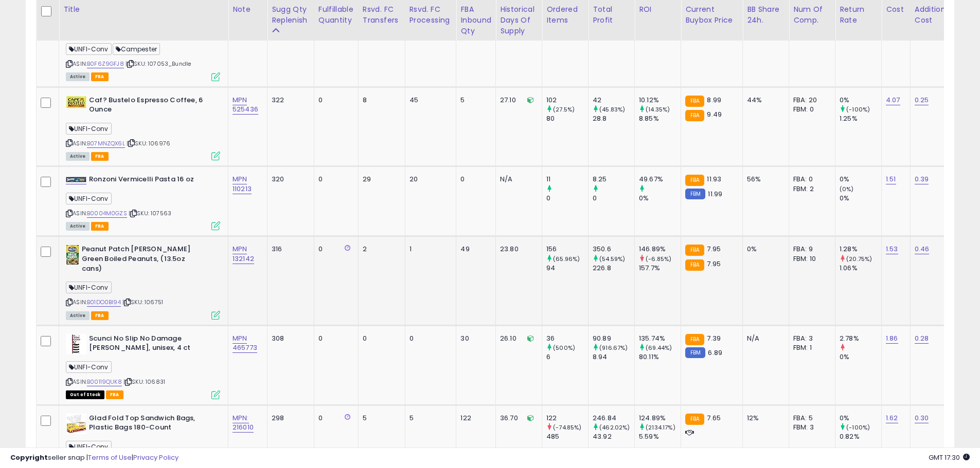  I want to click on img: 51UAhlqL3BL._SL40_.jpg, so click(76, 102).